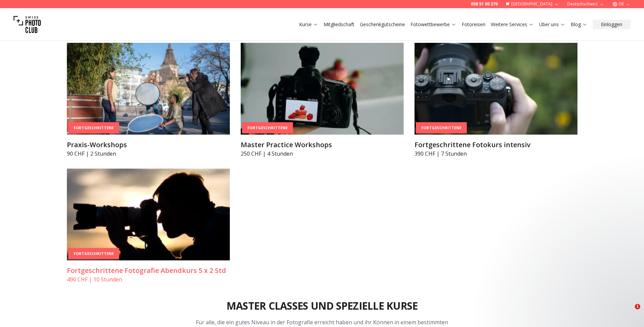  Describe the element at coordinates (552, 25) in the screenshot. I see `a: Über uns` at that location.